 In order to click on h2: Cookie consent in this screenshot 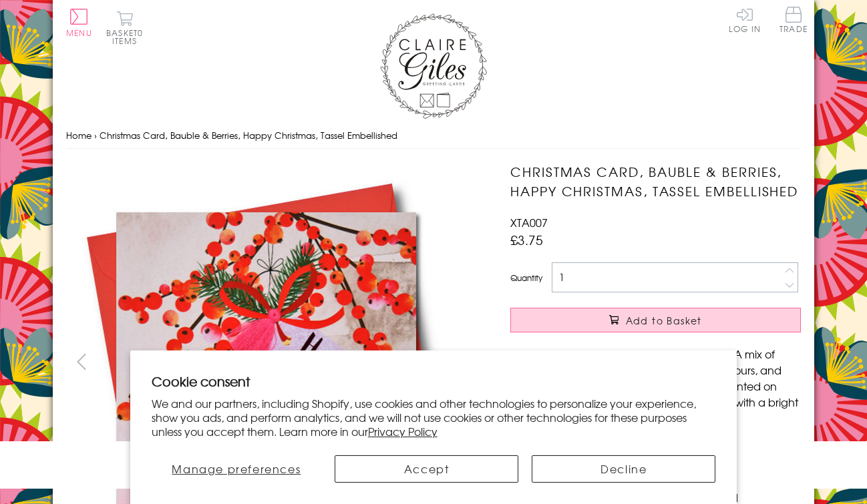, I will do `click(434, 381)`.